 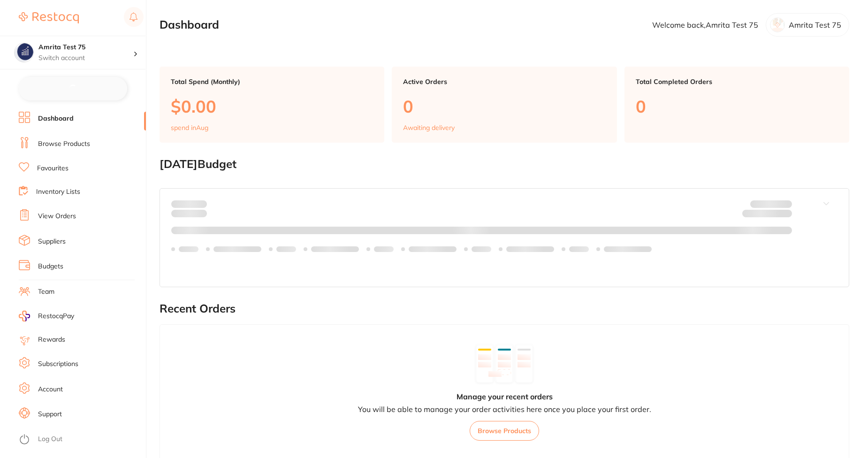 What do you see at coordinates (49, 18) in the screenshot?
I see `a: Restocq Logo` at bounding box center [49, 18].